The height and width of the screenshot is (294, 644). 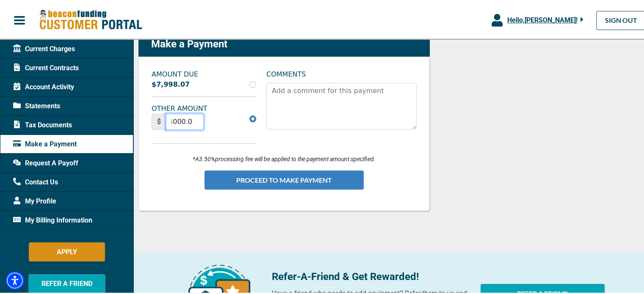 What do you see at coordinates (67, 282) in the screenshot?
I see `button: REFER A FRIEND` at bounding box center [67, 282].